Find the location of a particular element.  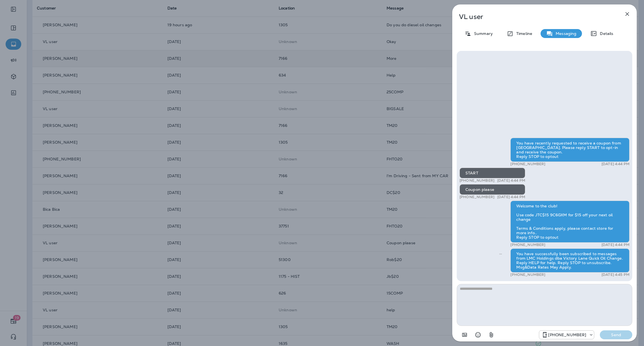

div: START is located at coordinates (492, 173).